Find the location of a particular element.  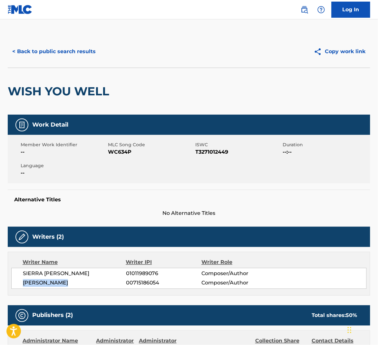

img: Writers is located at coordinates (22, 237).